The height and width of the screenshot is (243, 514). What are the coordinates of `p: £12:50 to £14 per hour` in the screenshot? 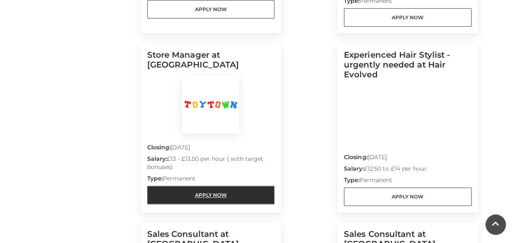 It's located at (408, 170).